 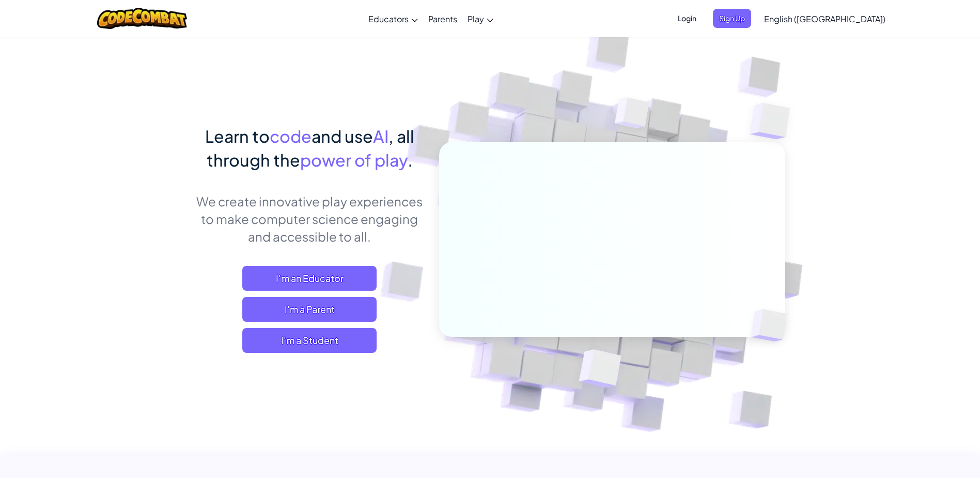 What do you see at coordinates (354, 160) in the screenshot?
I see `span: power of play` at bounding box center [354, 160].